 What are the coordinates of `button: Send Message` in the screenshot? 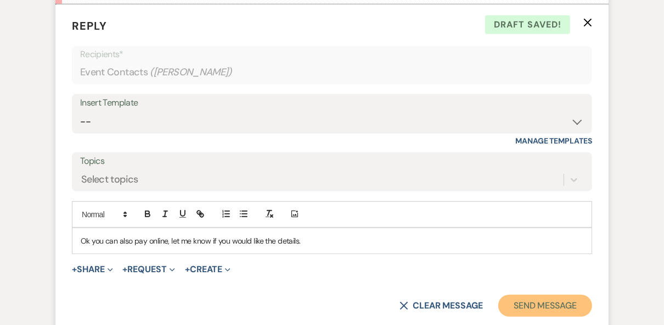 It's located at (545, 305).